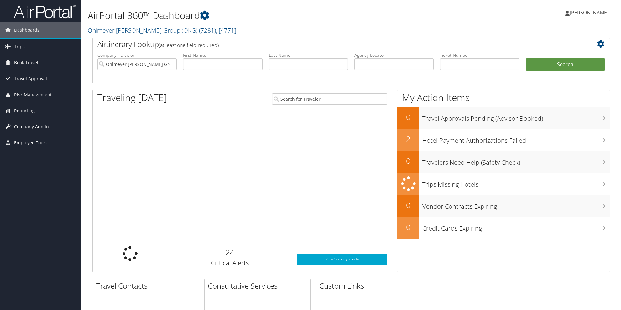 Image resolution: width=621 pixels, height=310 pixels. I want to click on a: 2Hotel Payment Authorizations Failed, so click(504, 139).